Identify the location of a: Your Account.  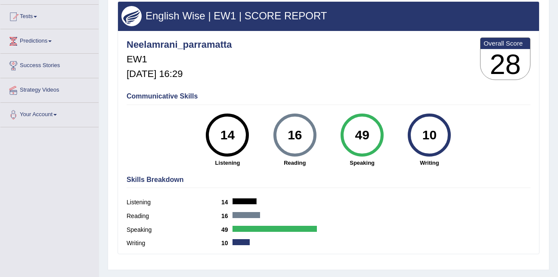
(50, 114).